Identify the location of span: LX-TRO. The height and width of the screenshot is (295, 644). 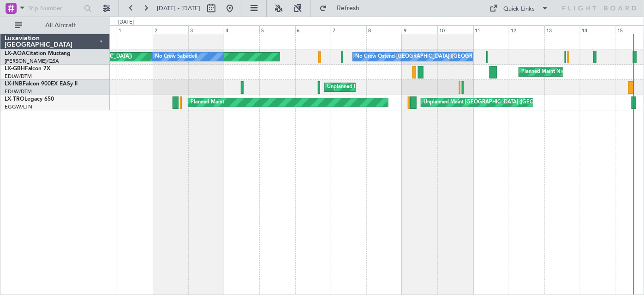
(15, 99).